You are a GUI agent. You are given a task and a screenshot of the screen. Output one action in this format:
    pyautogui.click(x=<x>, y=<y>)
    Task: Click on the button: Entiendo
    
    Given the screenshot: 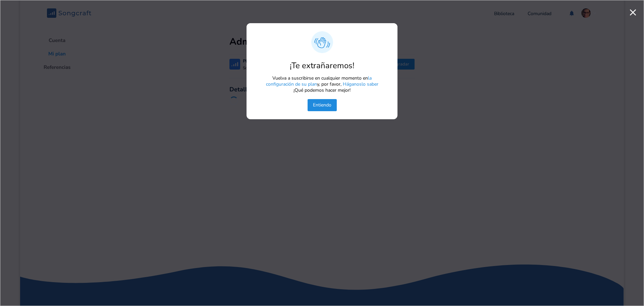 What is the action you would take?
    pyautogui.click(x=322, y=105)
    